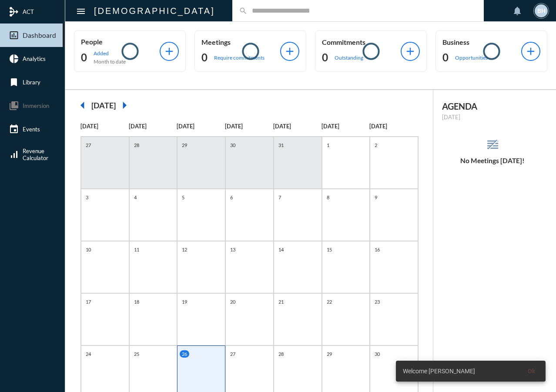 This screenshot has width=556, height=392. What do you see at coordinates (39, 35) in the screenshot?
I see `span: Dashboard` at bounding box center [39, 35].